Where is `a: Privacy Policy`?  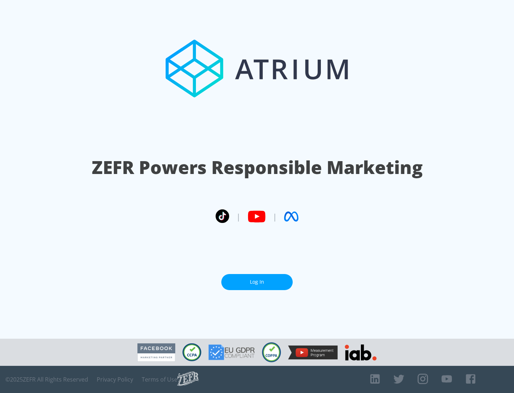
a: Privacy Policy is located at coordinates (115, 379).